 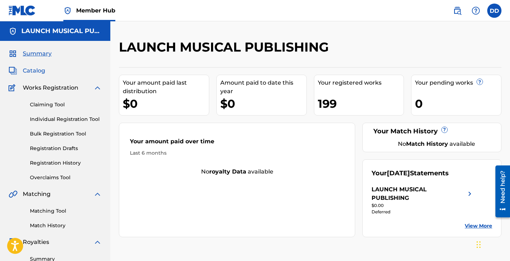 What do you see at coordinates (37, 194) in the screenshot?
I see `span: Matching` at bounding box center [37, 194].